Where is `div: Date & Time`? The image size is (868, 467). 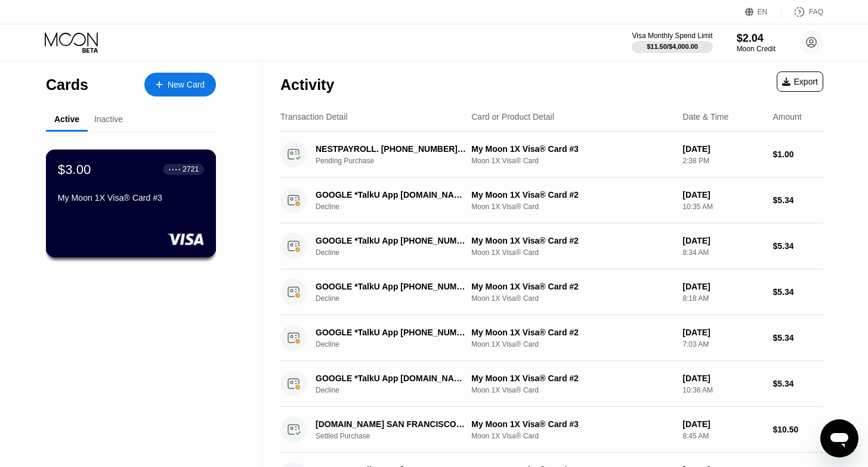
div: Date & Time is located at coordinates (705, 117).